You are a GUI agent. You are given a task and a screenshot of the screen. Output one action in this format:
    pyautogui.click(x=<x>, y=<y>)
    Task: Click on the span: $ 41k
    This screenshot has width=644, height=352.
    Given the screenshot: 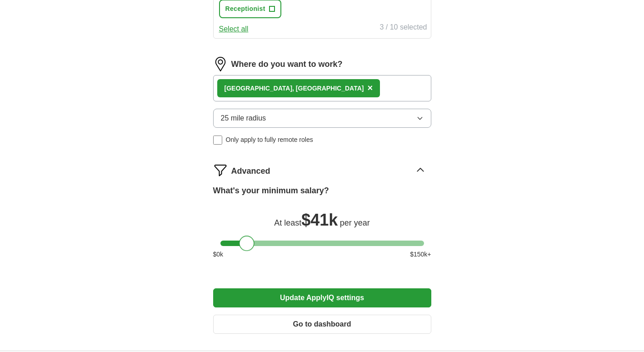 What is the action you would take?
    pyautogui.click(x=319, y=220)
    